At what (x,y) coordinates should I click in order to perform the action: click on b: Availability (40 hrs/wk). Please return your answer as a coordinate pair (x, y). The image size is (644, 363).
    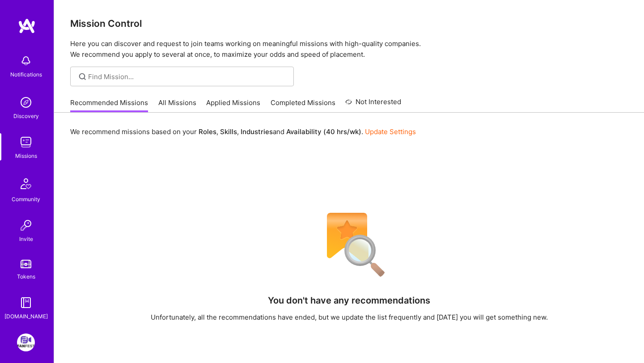
    Looking at the image, I should click on (324, 131).